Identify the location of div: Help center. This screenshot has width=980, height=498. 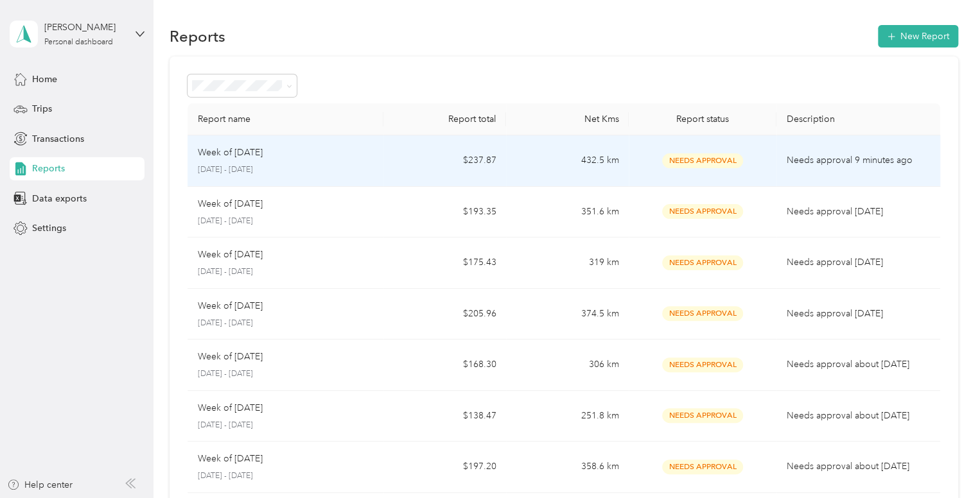
(40, 485).